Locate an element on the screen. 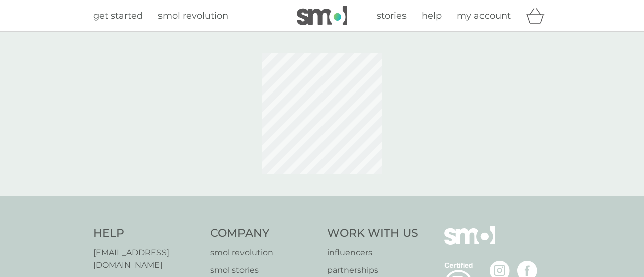 The image size is (644, 277). h4: Help is located at coordinates (147, 233).